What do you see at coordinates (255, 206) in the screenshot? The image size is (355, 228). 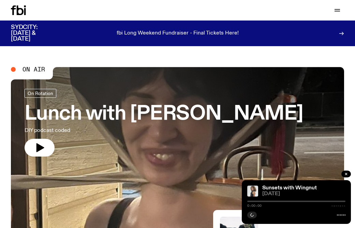 I see `span: 0:00:00` at bounding box center [255, 206].